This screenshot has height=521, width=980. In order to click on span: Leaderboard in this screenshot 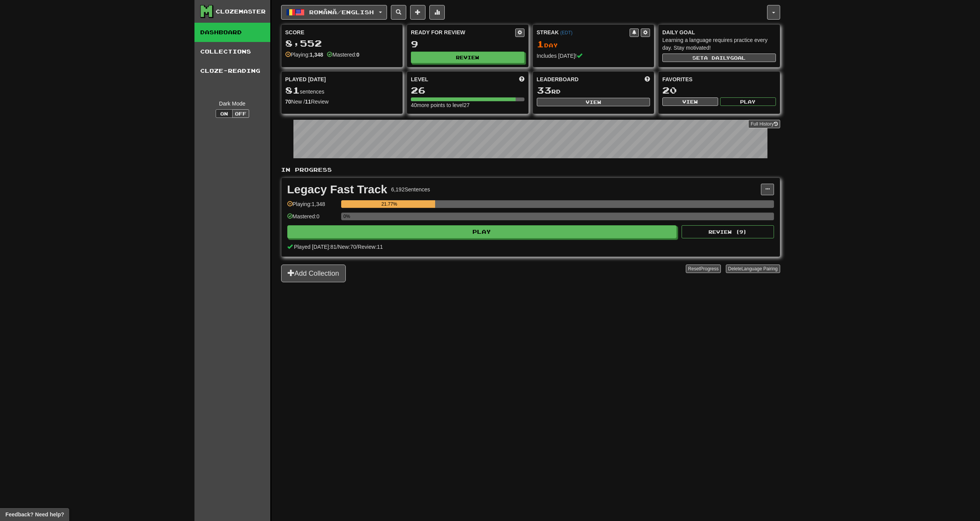, I will do `click(558, 79)`.